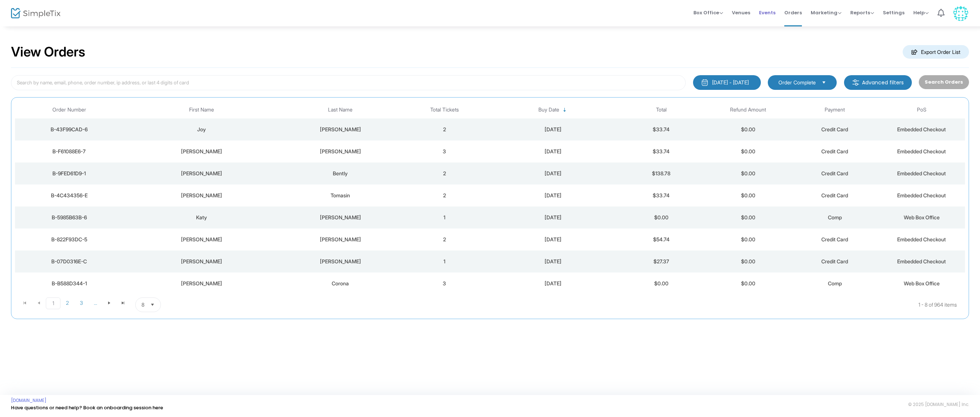  I want to click on div: B-07D0316E-C, so click(69, 262).